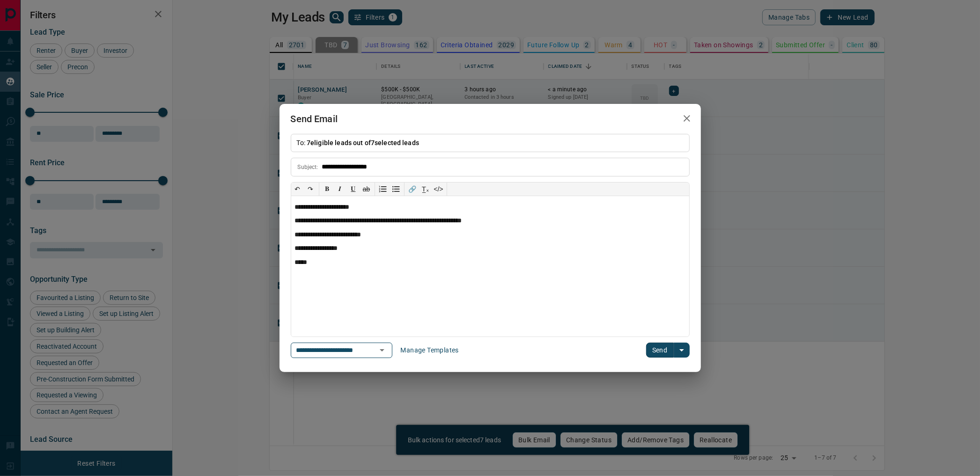  What do you see at coordinates (353, 189) in the screenshot?
I see `button: 𝐔` at bounding box center [353, 189].